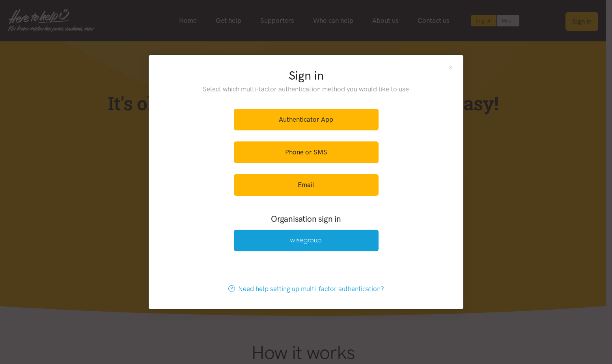 Image resolution: width=612 pixels, height=364 pixels. Describe the element at coordinates (306, 219) in the screenshot. I see `h3: Organisation sign in` at that location.